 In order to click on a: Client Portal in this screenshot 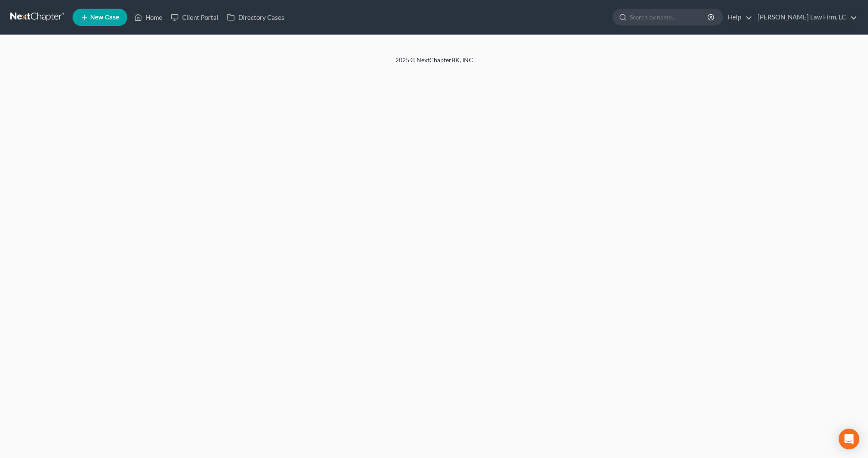, I will do `click(195, 17)`.